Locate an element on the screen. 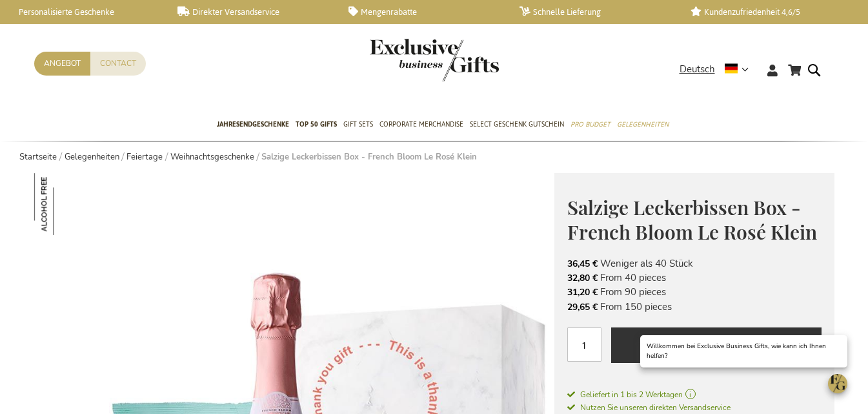 The width and height of the screenshot is (868, 414). a: store logo is located at coordinates (402, 60).